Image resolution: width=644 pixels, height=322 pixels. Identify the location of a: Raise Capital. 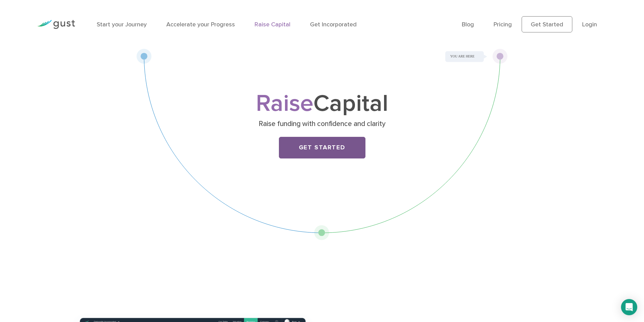
(272, 24).